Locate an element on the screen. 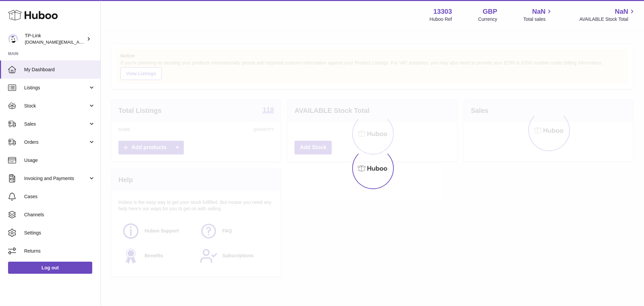 The height and width of the screenshot is (306, 644). span: Settings is located at coordinates (60, 233).